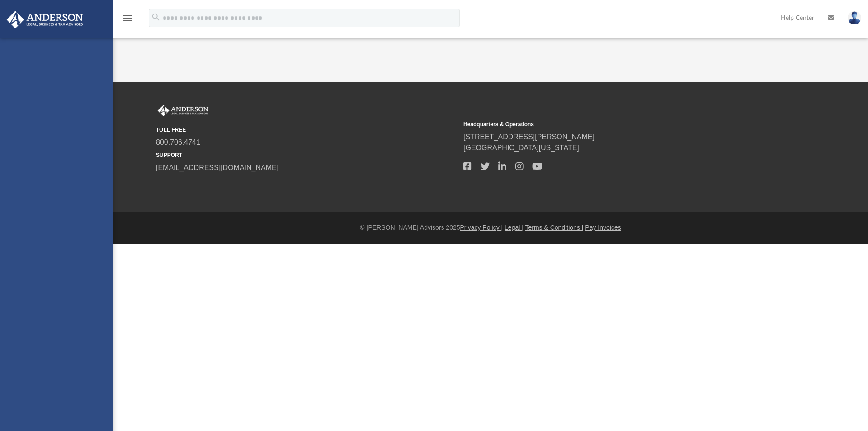  I want to click on a: Terms & Conditions |, so click(555, 227).